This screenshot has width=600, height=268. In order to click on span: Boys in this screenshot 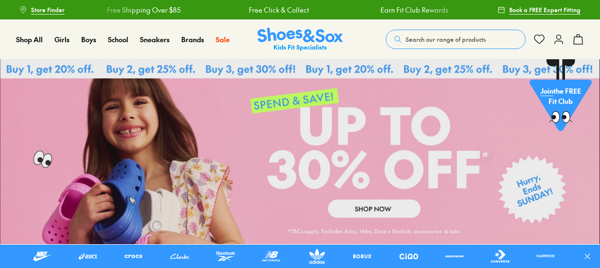, I will do `click(88, 39)`.